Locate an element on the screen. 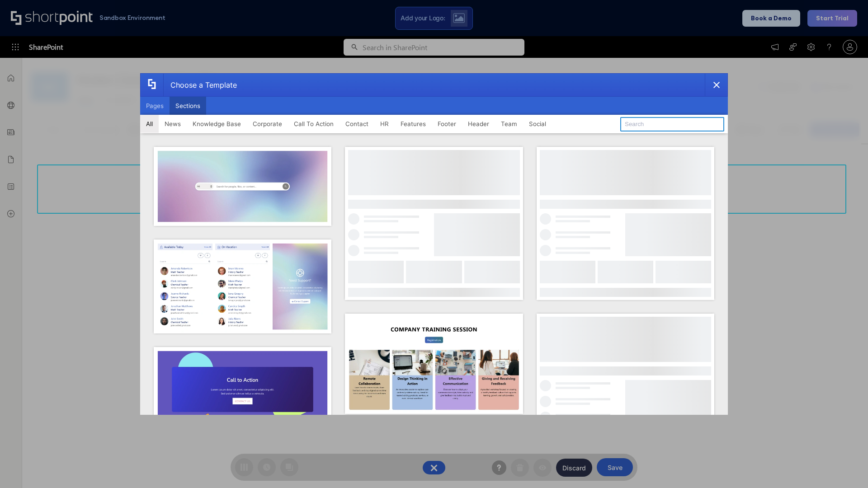  div: Chat Widget is located at coordinates (846, 466).